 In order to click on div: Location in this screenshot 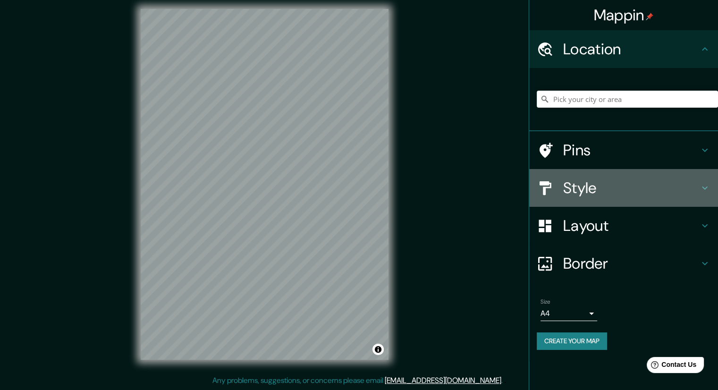, I will do `click(623, 49)`.